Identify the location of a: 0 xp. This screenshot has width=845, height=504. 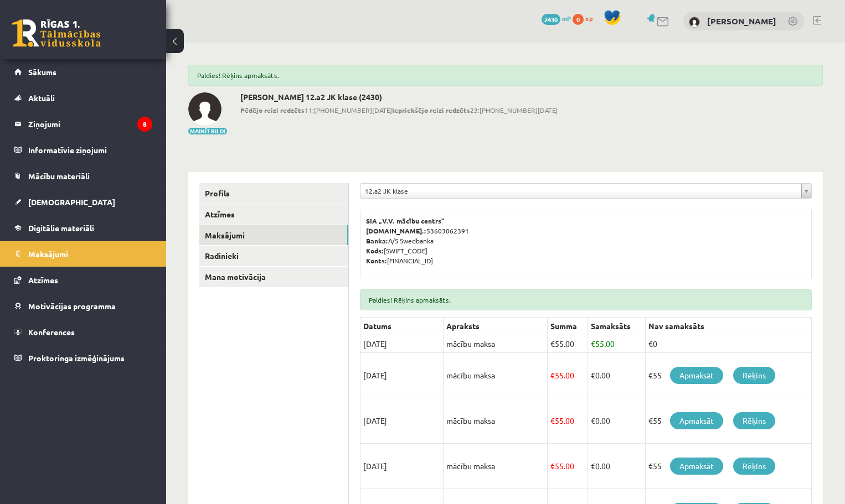
(585, 18).